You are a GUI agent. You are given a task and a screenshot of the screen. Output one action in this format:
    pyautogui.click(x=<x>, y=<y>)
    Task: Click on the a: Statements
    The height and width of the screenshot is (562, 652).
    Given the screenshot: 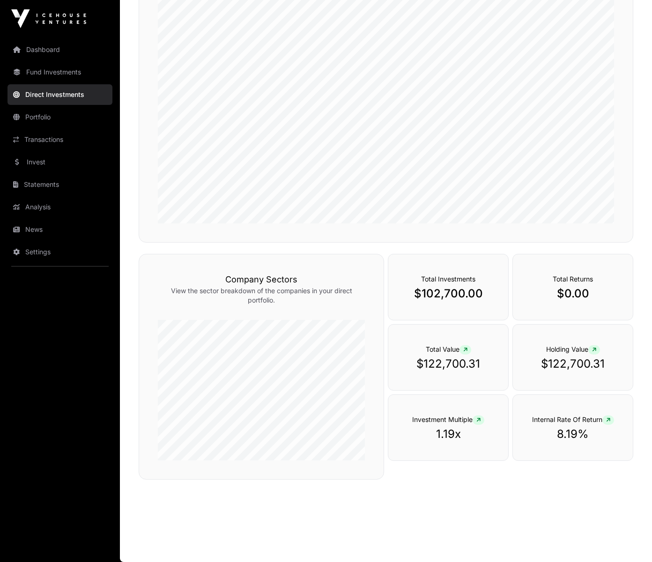 What is the action you would take?
    pyautogui.click(x=60, y=185)
    